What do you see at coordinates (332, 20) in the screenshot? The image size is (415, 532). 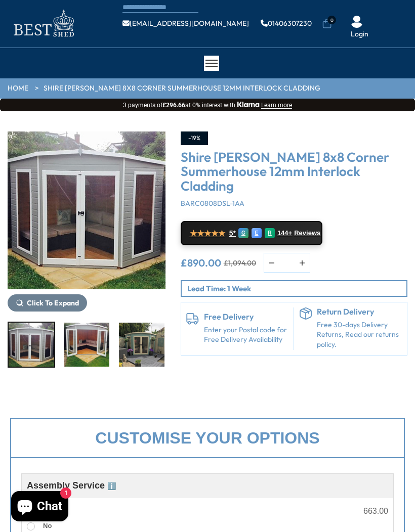 I see `span: 0` at bounding box center [332, 20].